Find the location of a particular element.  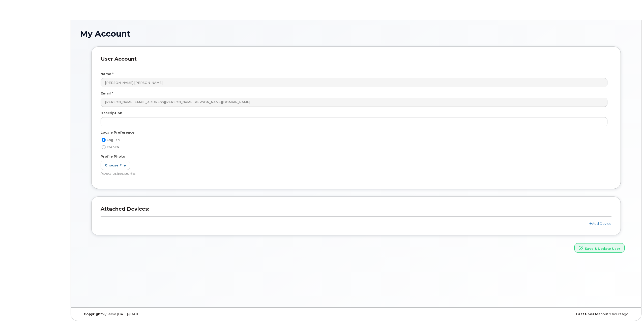

input: English is located at coordinates (104, 140).